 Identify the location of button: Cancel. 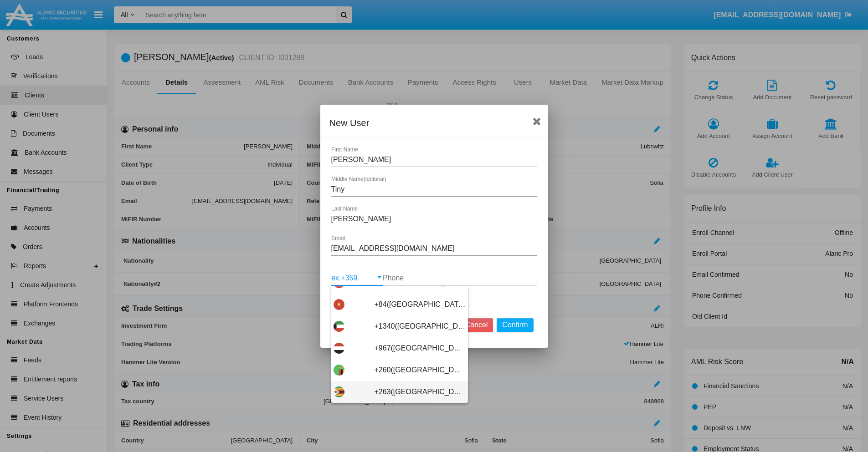
(476, 325).